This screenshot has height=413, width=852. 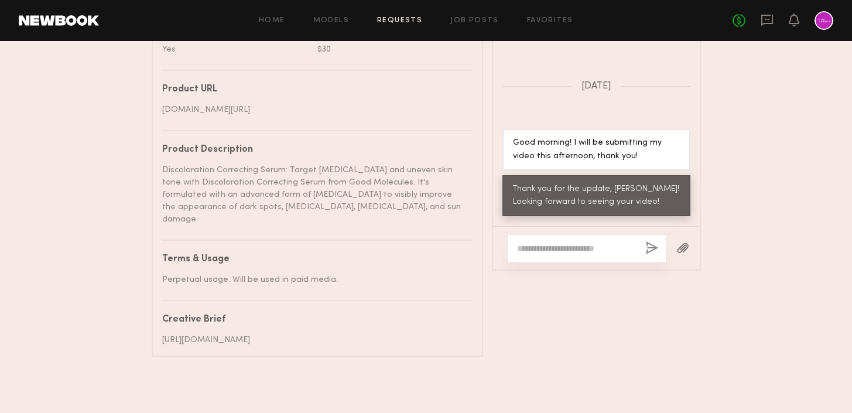 I want to click on a: Models, so click(x=331, y=21).